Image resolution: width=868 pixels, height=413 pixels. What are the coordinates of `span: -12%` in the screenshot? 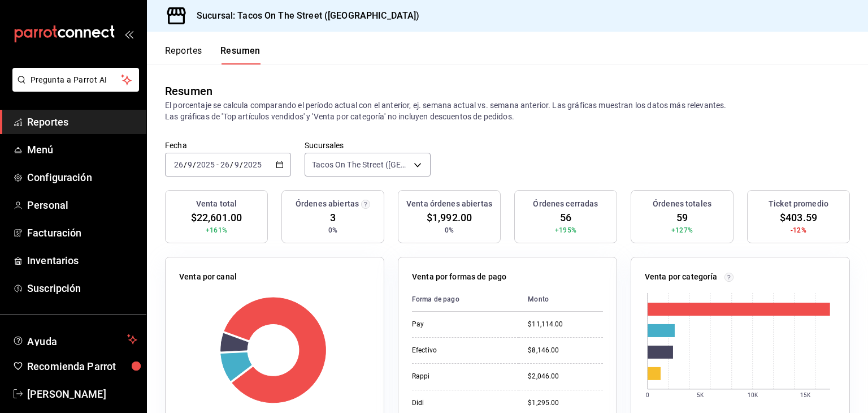 It's located at (799, 230).